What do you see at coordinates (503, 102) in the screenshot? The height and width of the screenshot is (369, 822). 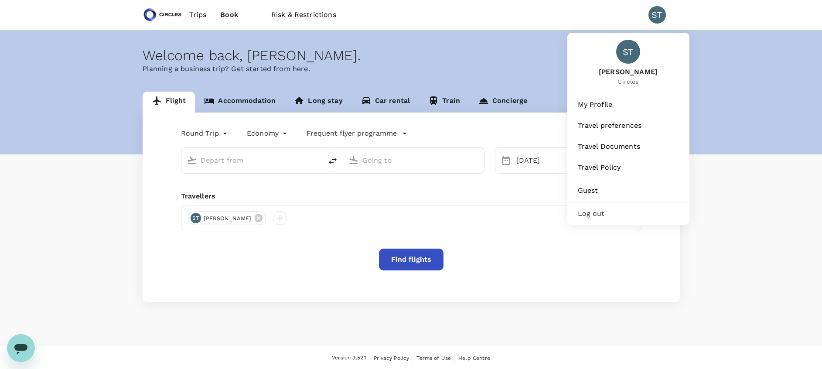 I see `a: Concierge` at bounding box center [503, 102].